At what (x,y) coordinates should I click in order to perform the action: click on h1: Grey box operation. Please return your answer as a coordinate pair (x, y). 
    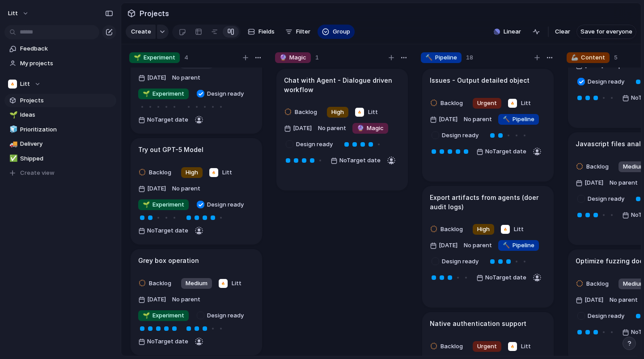
    Looking at the image, I should click on (169, 261).